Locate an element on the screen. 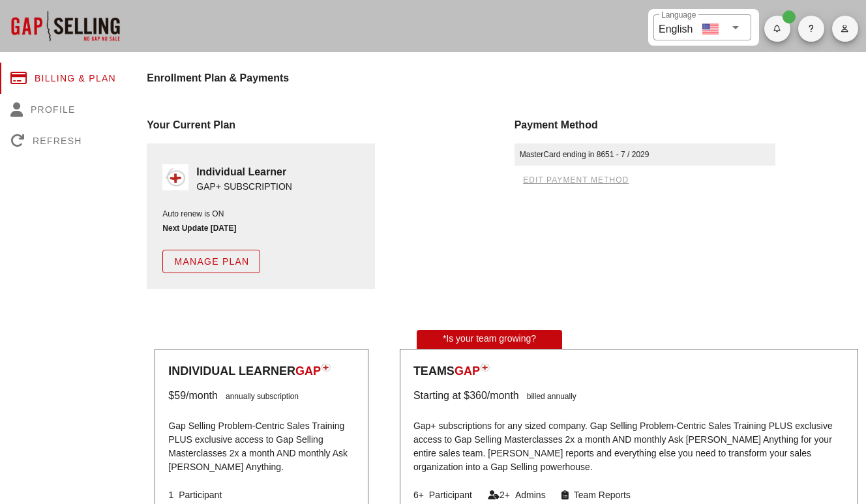  div: $59 is located at coordinates (177, 396).